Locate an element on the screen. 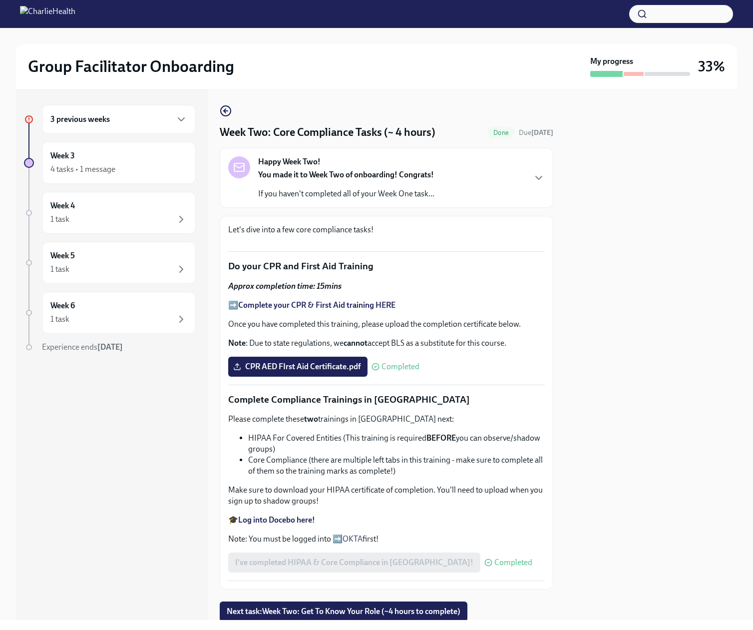 The image size is (753, 630). span: September 29th, 2025 08:00 is located at coordinates (536, 132).